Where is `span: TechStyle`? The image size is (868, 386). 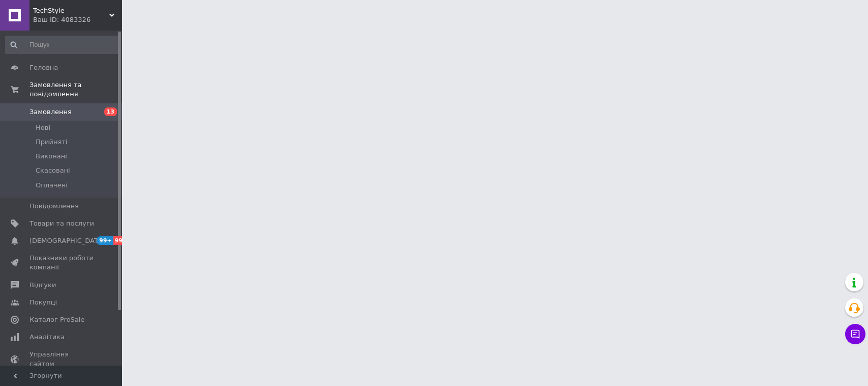
span: TechStyle is located at coordinates (71, 10).